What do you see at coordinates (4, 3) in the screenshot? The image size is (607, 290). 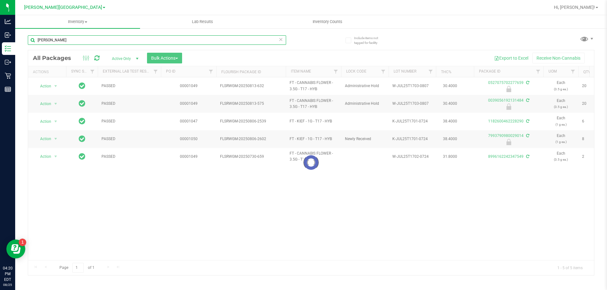 I see `span: 1` at bounding box center [4, 3].